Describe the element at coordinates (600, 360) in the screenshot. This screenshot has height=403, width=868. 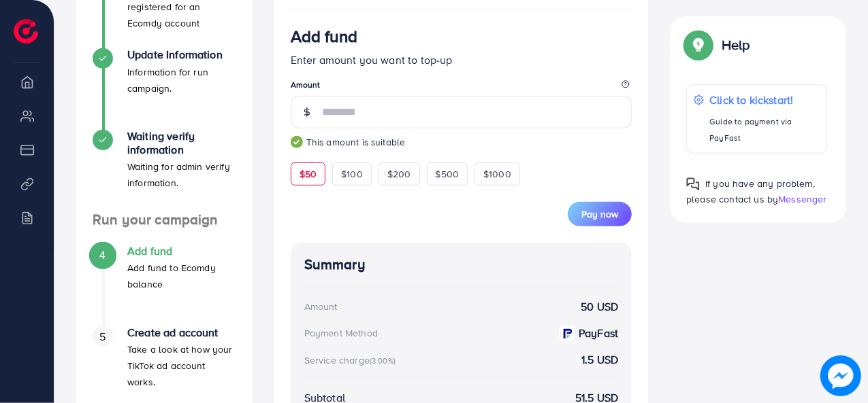
I see `strong: 1.5 USD` at that location.